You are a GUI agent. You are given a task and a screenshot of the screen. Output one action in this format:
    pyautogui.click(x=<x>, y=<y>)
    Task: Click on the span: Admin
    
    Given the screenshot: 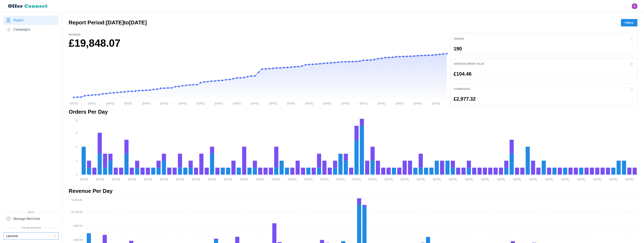 What is the action you would take?
    pyautogui.click(x=31, y=212)
    